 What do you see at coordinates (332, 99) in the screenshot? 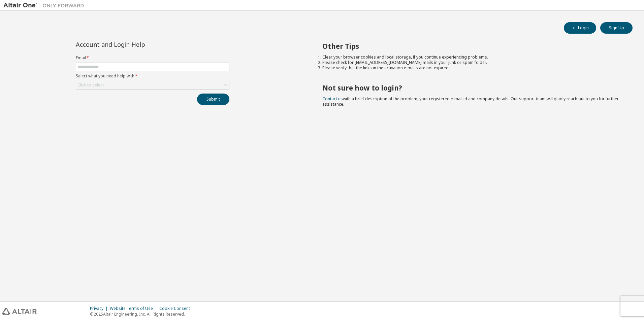
I see `a: Contact us` at bounding box center [332, 99].